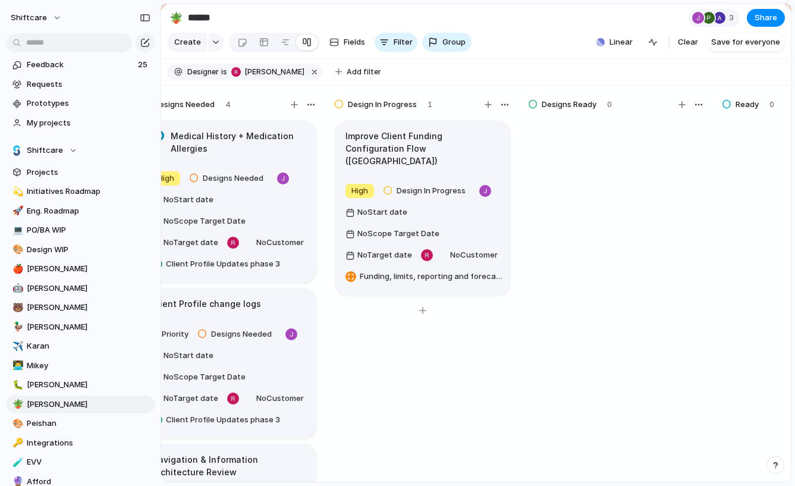 This screenshot has width=795, height=486. I want to click on button: Shiftcare, so click(80, 151).